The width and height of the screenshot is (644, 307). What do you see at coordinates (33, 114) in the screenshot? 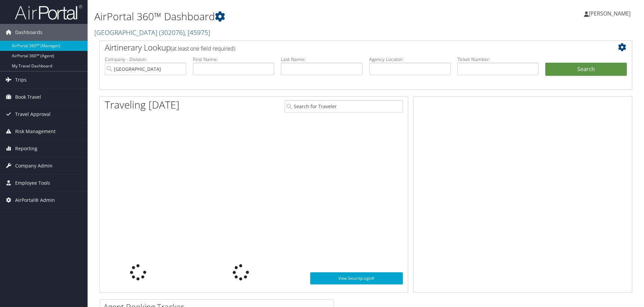
I see `span: Travel Approval` at bounding box center [33, 114].